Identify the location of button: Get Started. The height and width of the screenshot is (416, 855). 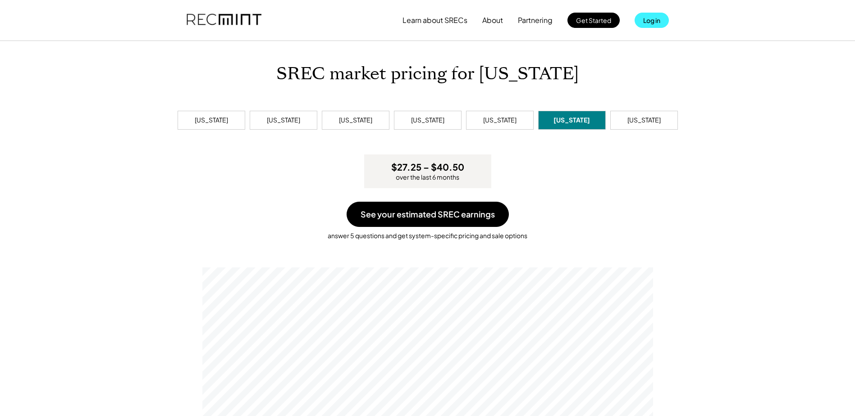
(594, 20).